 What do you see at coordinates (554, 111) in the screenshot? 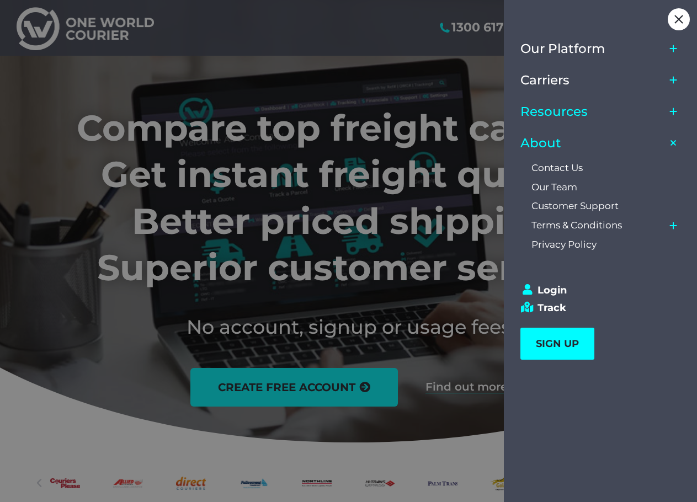
I see `span: Resources` at bounding box center [554, 111].